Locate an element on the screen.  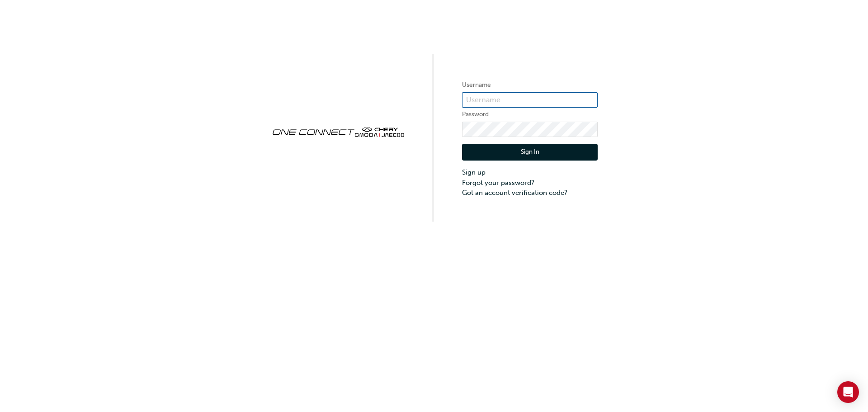
label: Username is located at coordinates (530, 85).